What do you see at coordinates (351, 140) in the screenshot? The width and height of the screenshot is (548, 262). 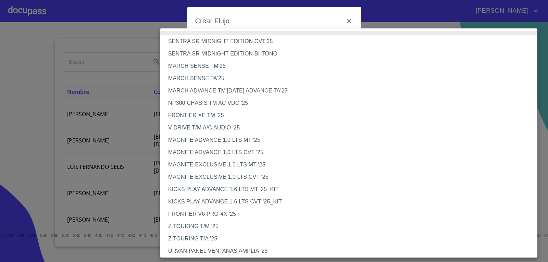 I see `li: MAGNITE ADVANCE 1.0 LTS MT '25` at bounding box center [351, 140].